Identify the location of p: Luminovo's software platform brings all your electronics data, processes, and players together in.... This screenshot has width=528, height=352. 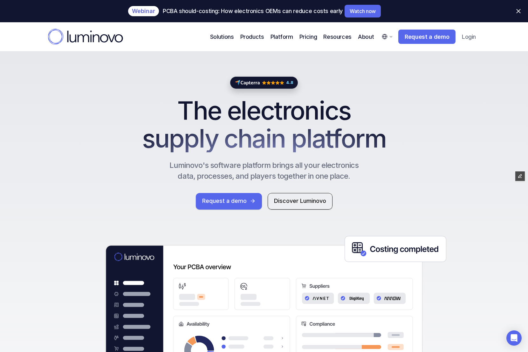
(264, 170).